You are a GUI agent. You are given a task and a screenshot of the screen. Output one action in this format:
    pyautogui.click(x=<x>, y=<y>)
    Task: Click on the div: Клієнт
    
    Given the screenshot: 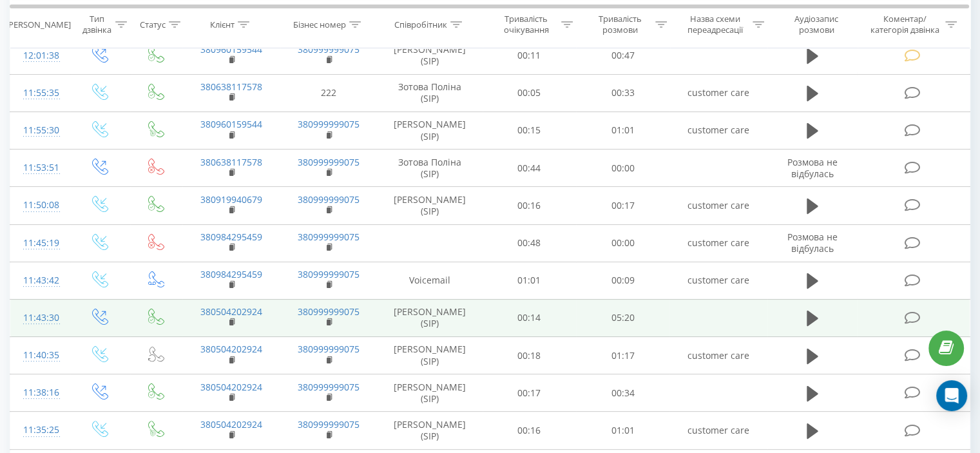 What is the action you would take?
    pyautogui.click(x=222, y=24)
    